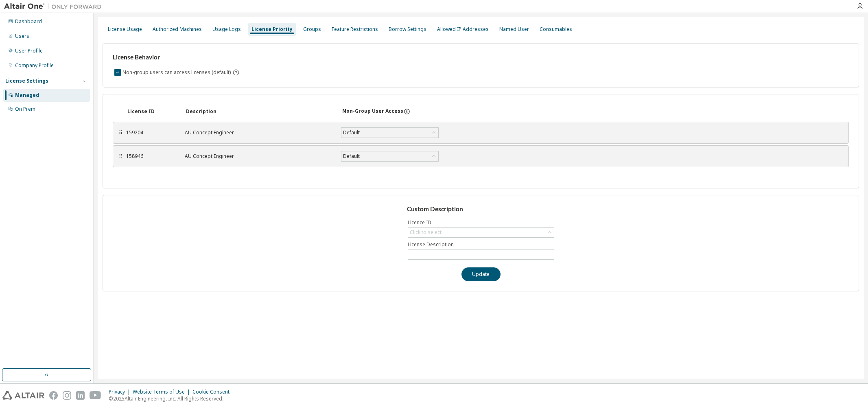 The width and height of the screenshot is (868, 407). Describe the element at coordinates (178, 72) in the screenshot. I see `label: Non-group users can access licenses (default)` at that location.